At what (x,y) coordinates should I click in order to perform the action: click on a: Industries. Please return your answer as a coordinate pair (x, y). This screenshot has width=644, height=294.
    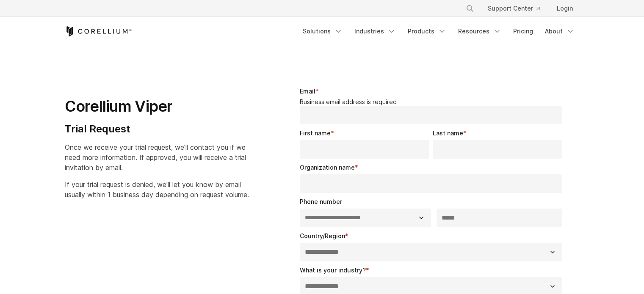
    Looking at the image, I should click on (375, 31).